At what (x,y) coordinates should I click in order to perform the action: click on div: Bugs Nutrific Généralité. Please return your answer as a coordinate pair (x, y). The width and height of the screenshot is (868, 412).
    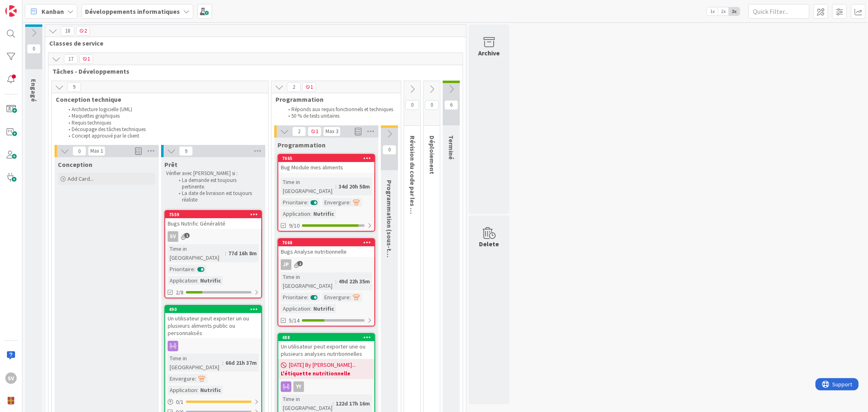
    Looking at the image, I should click on (214, 224).